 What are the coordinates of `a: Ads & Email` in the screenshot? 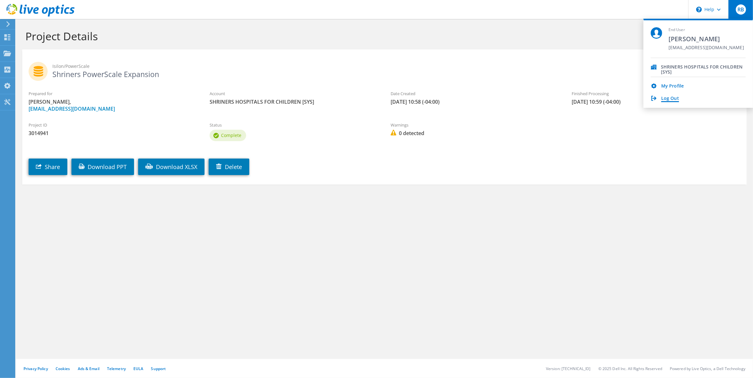 It's located at (89, 369).